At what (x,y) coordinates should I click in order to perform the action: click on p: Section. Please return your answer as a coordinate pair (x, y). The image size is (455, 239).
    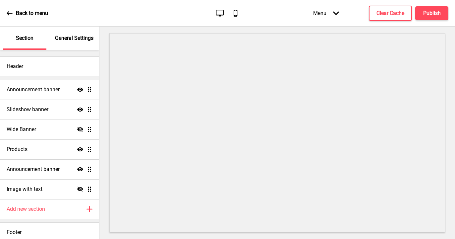
    Looking at the image, I should click on (25, 38).